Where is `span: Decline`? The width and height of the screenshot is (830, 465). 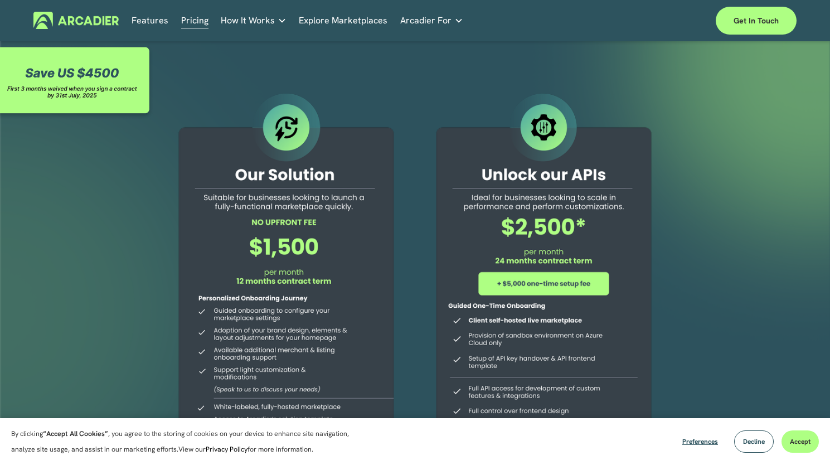
span: Decline is located at coordinates (753, 441).